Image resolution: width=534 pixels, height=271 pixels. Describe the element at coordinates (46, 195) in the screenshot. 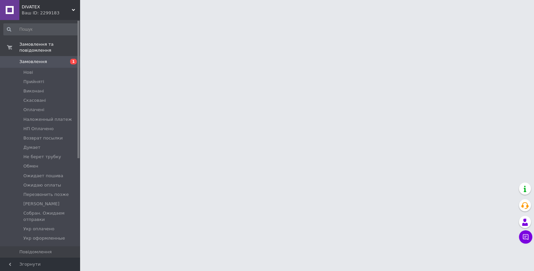

I see `span: Перезвонить позже` at that location.